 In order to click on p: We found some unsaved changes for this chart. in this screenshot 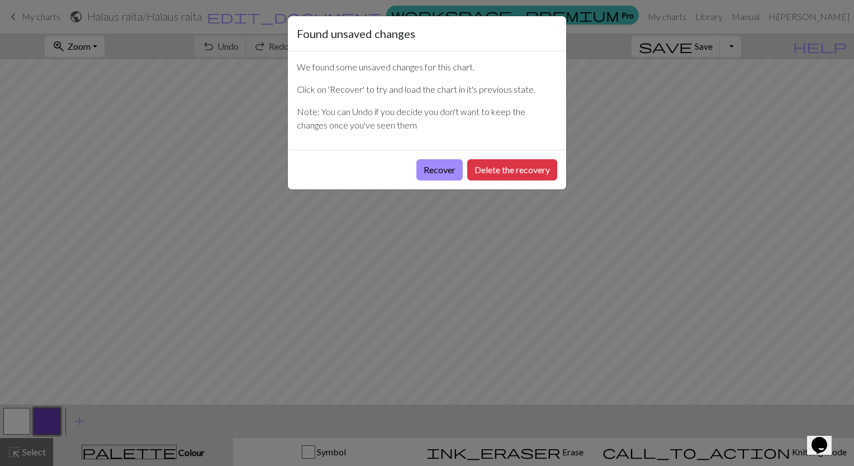, I will do `click(427, 67)`.